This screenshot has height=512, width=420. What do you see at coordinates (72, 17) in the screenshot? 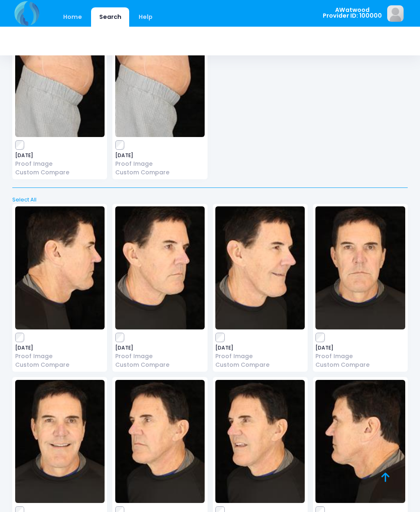
I see `a: Home` at bounding box center [72, 17].